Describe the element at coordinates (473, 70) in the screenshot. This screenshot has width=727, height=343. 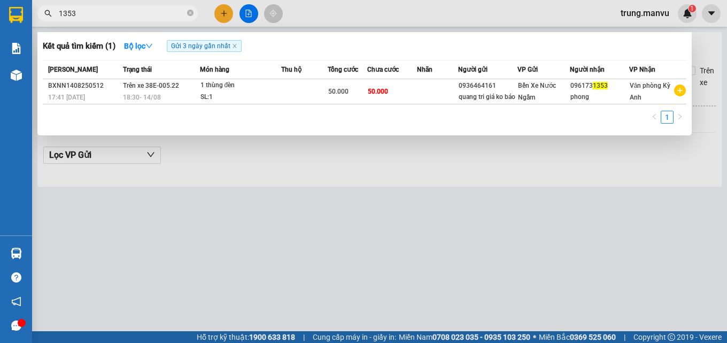
I see `span: Người gửi` at that location.